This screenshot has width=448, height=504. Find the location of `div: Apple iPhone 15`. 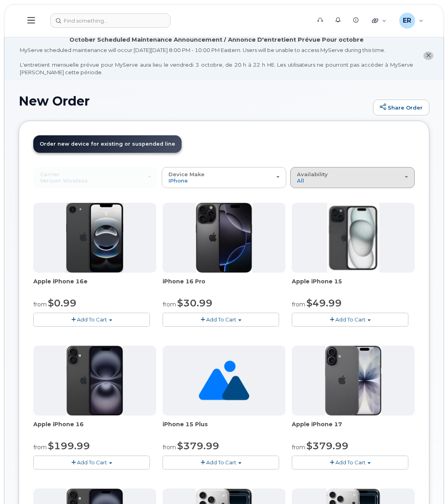

div: Apple iPhone 15 is located at coordinates (353, 285).